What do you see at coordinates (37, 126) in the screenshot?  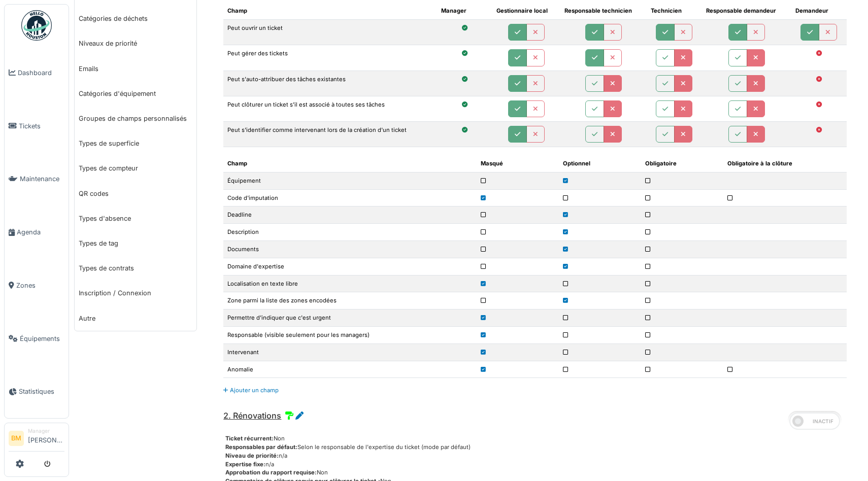 I see `a: Tickets` at bounding box center [37, 126].